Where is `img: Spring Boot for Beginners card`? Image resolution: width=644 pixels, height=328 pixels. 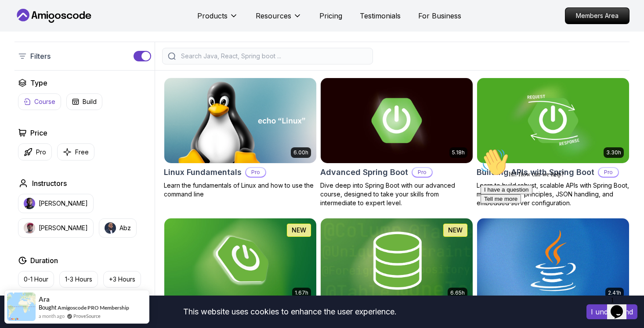
img: Spring Boot for Beginners card is located at coordinates (240, 261).